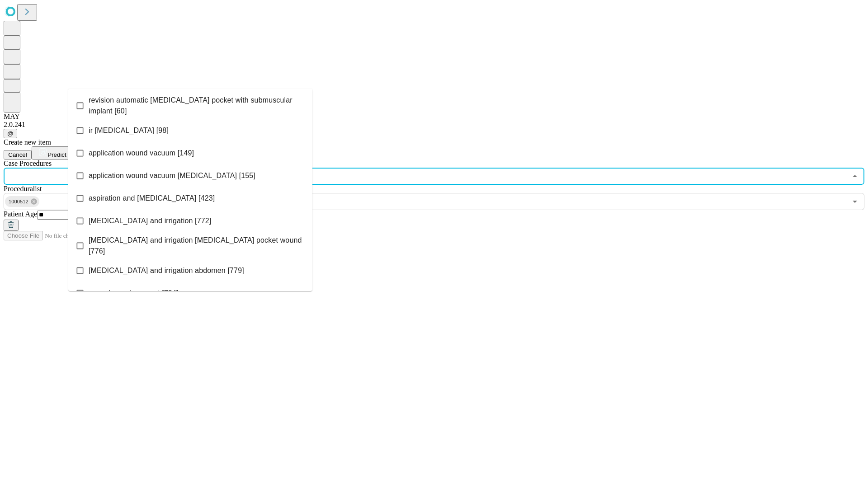 Image resolution: width=868 pixels, height=488 pixels. Describe the element at coordinates (27, 142) in the screenshot. I see `span: Create new item` at that location.